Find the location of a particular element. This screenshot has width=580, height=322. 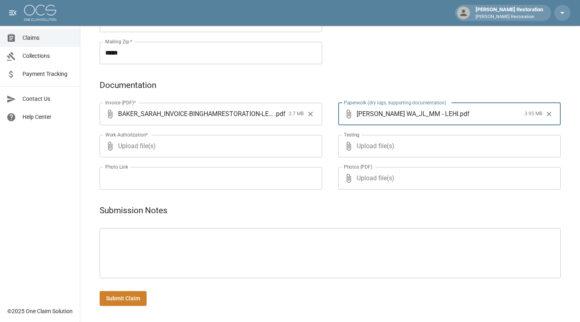

span: BAKER_SARAH_INVOICE-BINGHAMRESTORATION-LEHI is located at coordinates (196, 114).